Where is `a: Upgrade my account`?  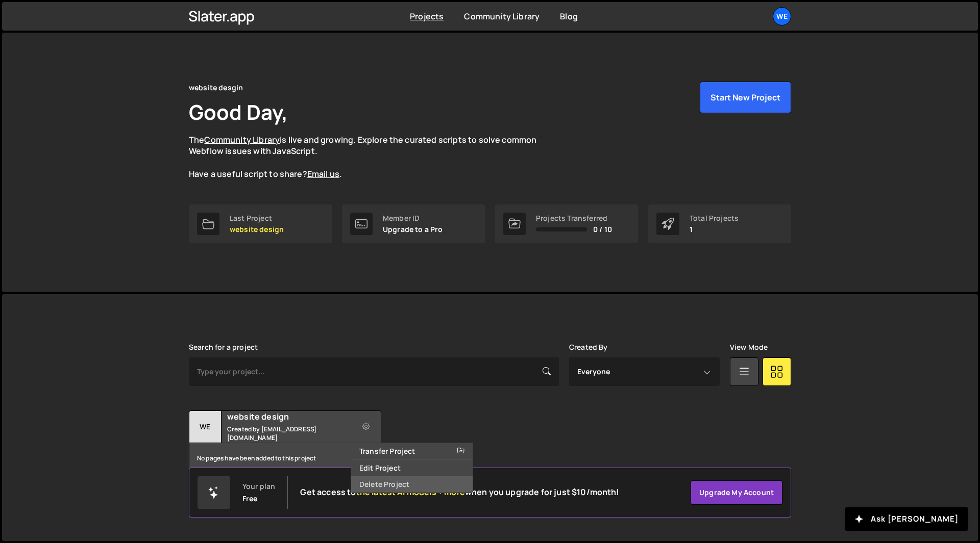
a: Upgrade my account is located at coordinates (737, 493).